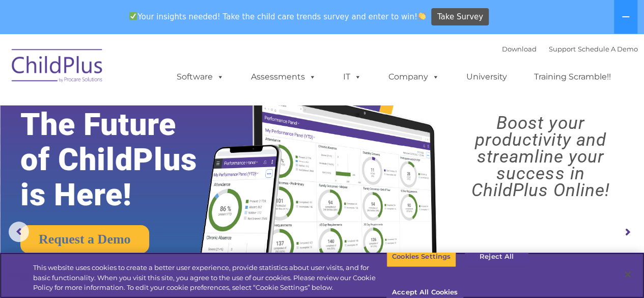 This screenshot has width=644, height=298. Describe the element at coordinates (284, 77) in the screenshot. I see `a: Assessments` at that location.